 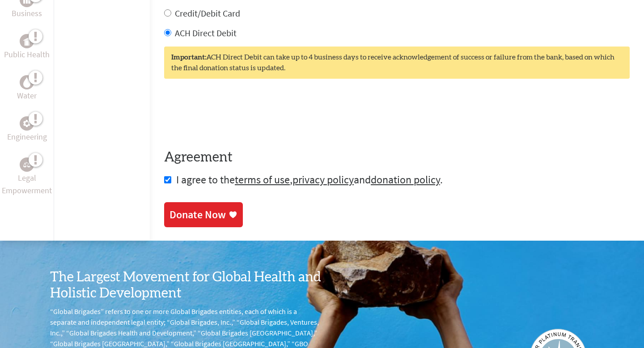 I want to click on img: Water, so click(x=27, y=82).